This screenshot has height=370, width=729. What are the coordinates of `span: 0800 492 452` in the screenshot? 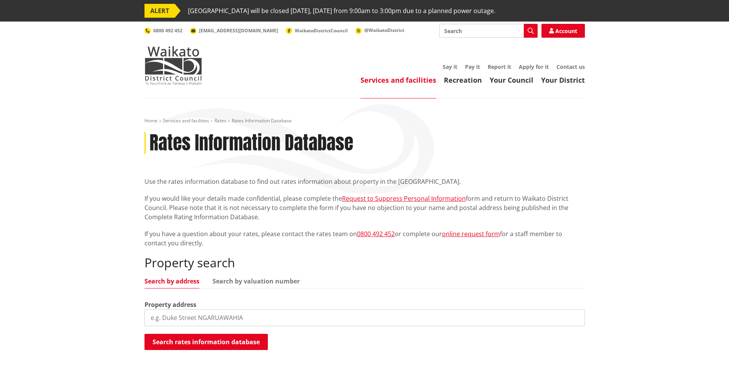 It's located at (168, 30).